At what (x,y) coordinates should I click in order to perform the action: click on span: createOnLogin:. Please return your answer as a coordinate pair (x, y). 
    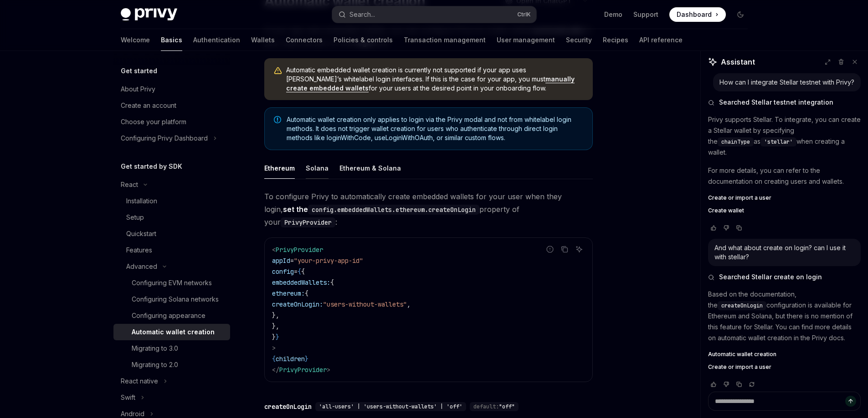
    Looking at the image, I should click on (297, 304).